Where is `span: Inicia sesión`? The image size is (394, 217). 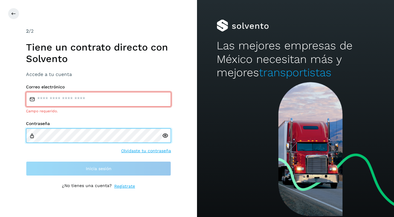
span: Inicia sesión is located at coordinates (99, 168).